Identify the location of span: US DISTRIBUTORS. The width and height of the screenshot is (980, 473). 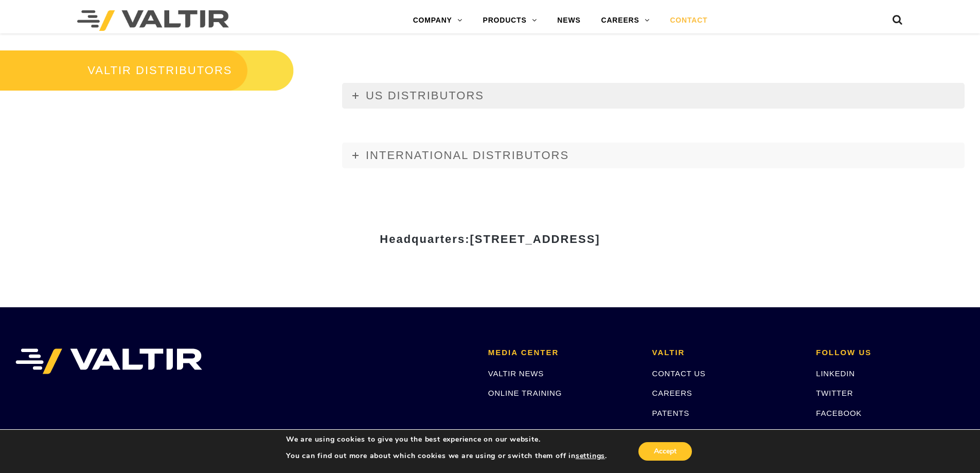
(425, 95).